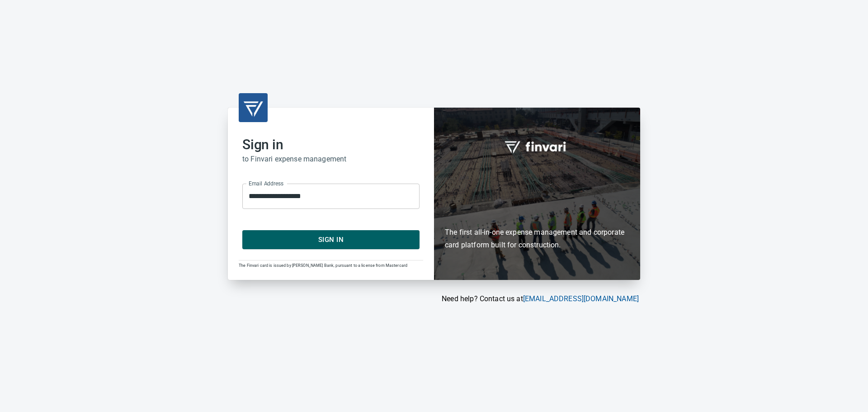 The height and width of the screenshot is (412, 868). Describe the element at coordinates (331, 240) in the screenshot. I see `button: Sign In` at that location.